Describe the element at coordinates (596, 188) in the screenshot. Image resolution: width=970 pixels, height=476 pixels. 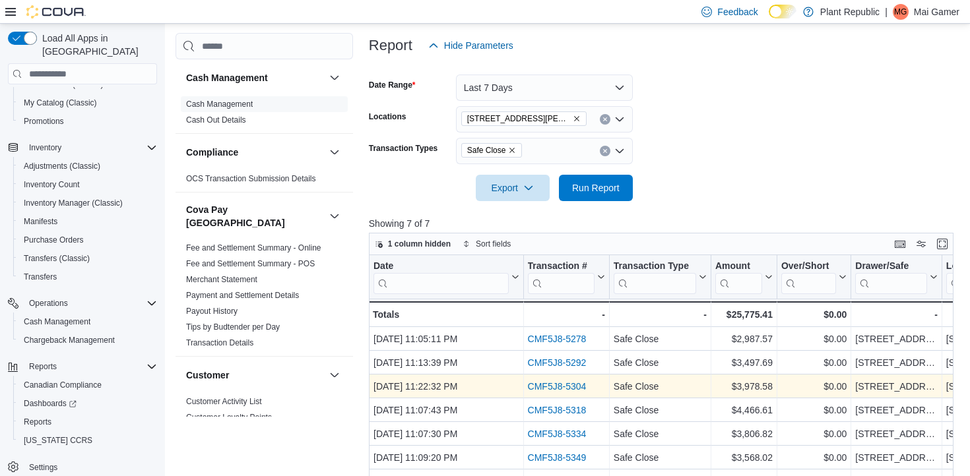
I see `button: Run Report` at that location.